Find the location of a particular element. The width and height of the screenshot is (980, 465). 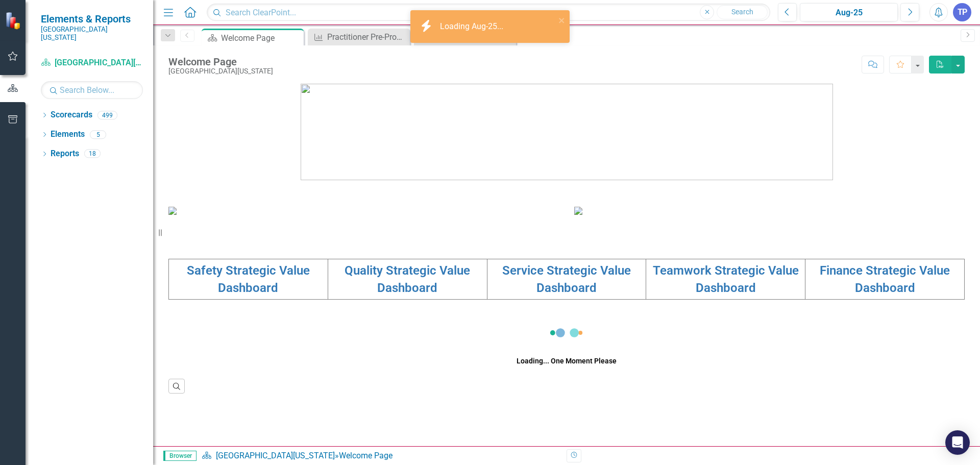

div: Practitioner Pre-Procedure Verification and Final Time Out Checklist Completed is located at coordinates (367, 37).